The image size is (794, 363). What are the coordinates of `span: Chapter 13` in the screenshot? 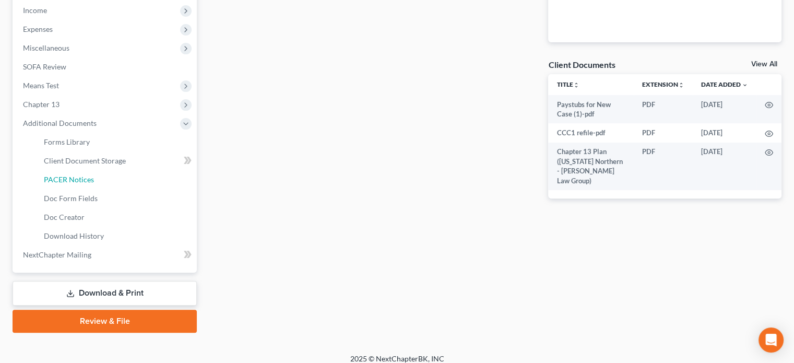 It's located at (41, 104).